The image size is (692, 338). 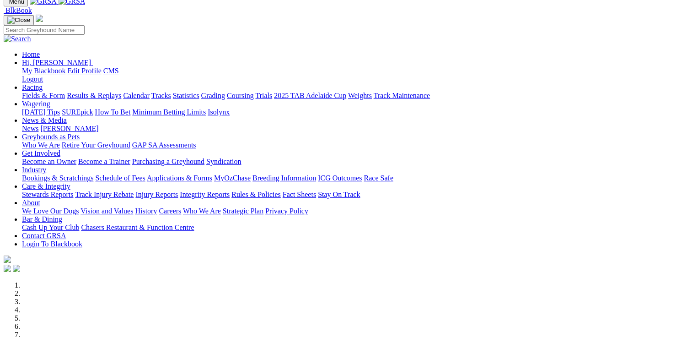 I want to click on a: GAP SA Assessments, so click(x=164, y=145).